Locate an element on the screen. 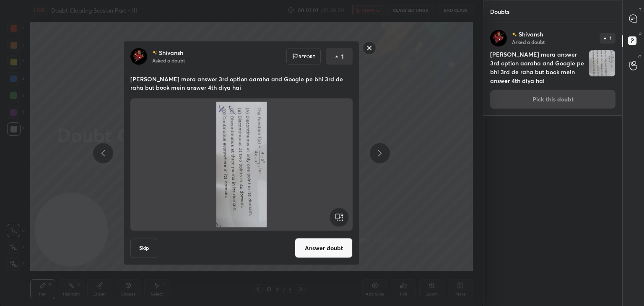  p: T is located at coordinates (640, 10).